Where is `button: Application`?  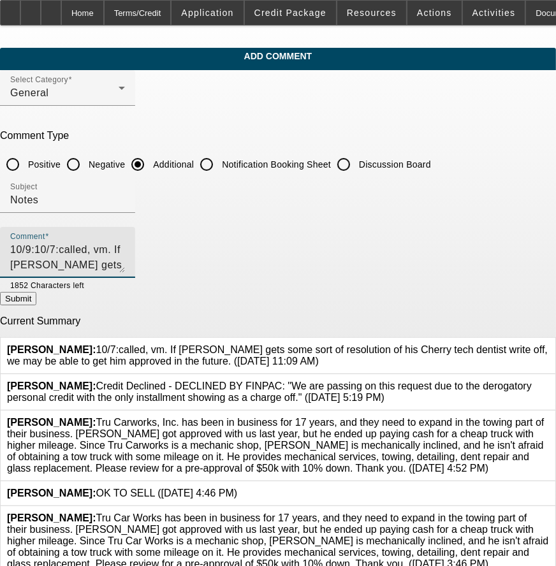 button: Application is located at coordinates (207, 13).